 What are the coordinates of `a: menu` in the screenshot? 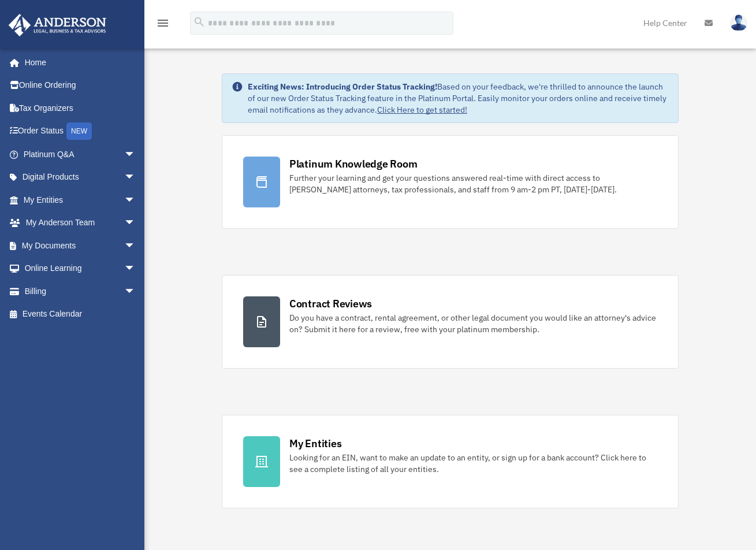 It's located at (163, 25).